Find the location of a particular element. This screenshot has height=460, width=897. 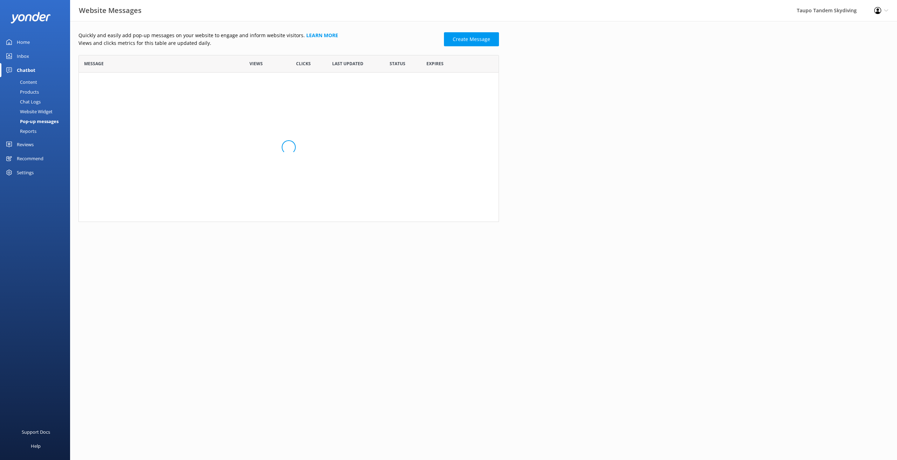

h3: Website Messages is located at coordinates (110, 11).